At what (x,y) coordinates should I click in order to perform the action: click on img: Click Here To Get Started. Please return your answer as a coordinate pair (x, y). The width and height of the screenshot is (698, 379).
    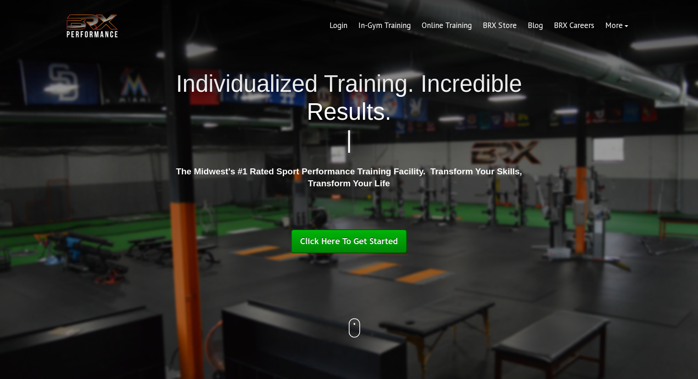
    Looking at the image, I should click on (349, 241).